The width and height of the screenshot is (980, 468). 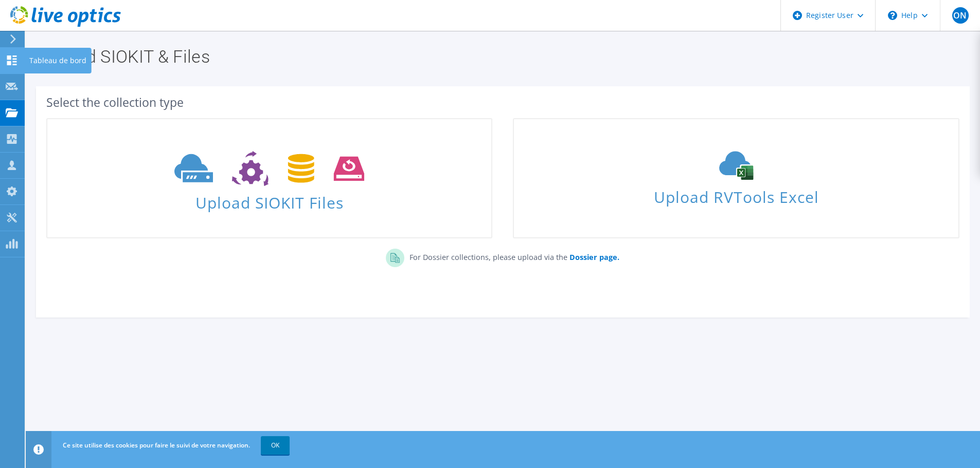 What do you see at coordinates (269, 178) in the screenshot?
I see `a: Upload SIOKIT Files` at bounding box center [269, 178].